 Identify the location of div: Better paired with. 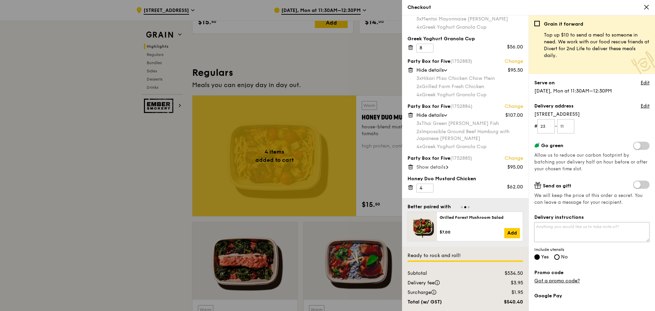
(429, 207).